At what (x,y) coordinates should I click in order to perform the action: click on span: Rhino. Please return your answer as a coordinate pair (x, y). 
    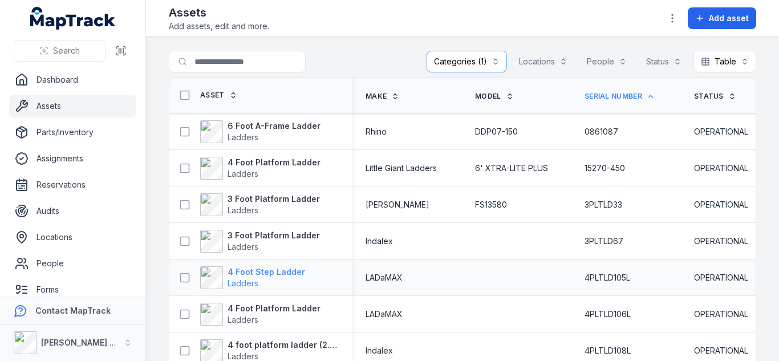
    Looking at the image, I should click on (376, 132).